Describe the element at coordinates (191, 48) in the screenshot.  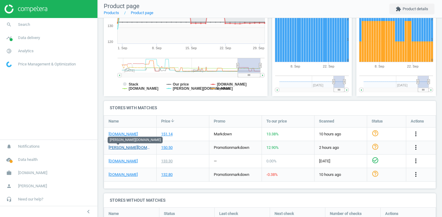
I see `tspan: 15. Sep` at that location.